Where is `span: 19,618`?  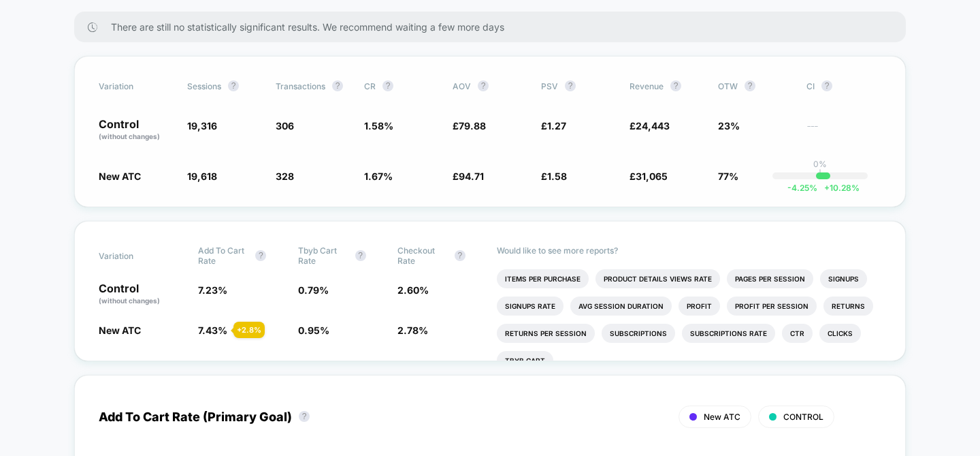 span: 19,618 is located at coordinates (202, 176).